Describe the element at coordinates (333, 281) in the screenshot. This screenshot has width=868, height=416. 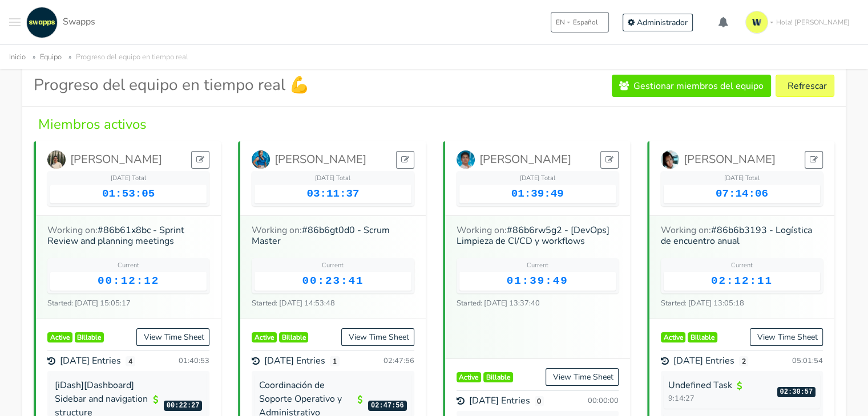
I see `span: 00:23:41` at that location.